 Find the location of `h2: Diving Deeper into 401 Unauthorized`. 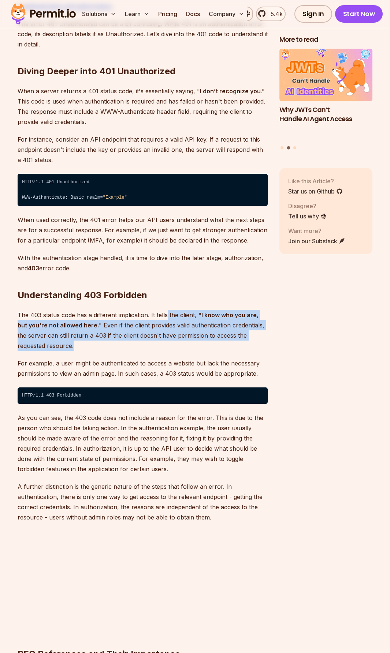

h2: Diving Deeper into 401 Unauthorized is located at coordinates (142, 57).